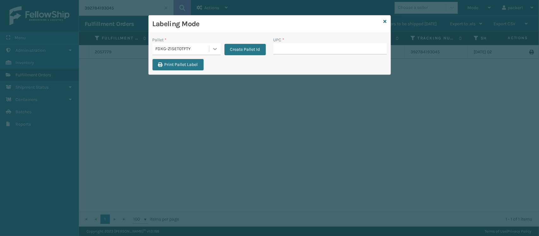 This screenshot has height=236, width=539. What do you see at coordinates (245, 50) in the screenshot?
I see `button: Create Pallet Id` at bounding box center [245, 50].